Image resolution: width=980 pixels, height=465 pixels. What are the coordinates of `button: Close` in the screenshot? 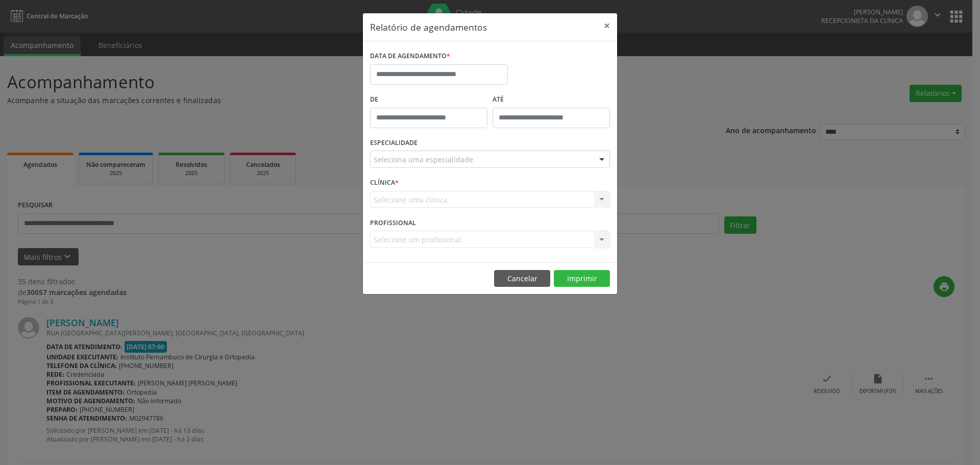 It's located at (607, 26).